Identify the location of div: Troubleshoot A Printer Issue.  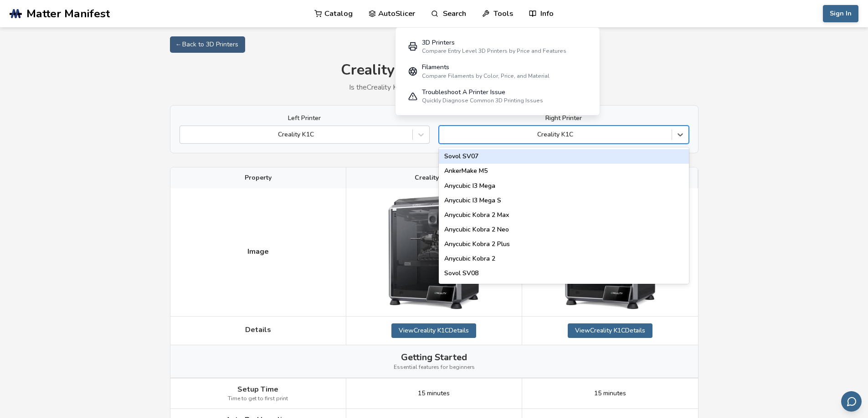
(483, 92).